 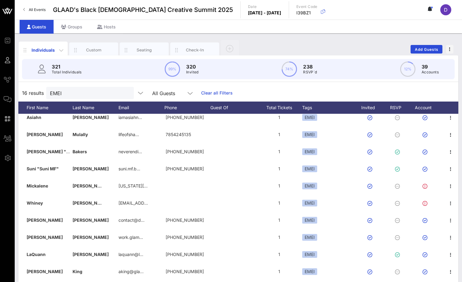 I want to click on p: suni.mf.b…, so click(x=129, y=169).